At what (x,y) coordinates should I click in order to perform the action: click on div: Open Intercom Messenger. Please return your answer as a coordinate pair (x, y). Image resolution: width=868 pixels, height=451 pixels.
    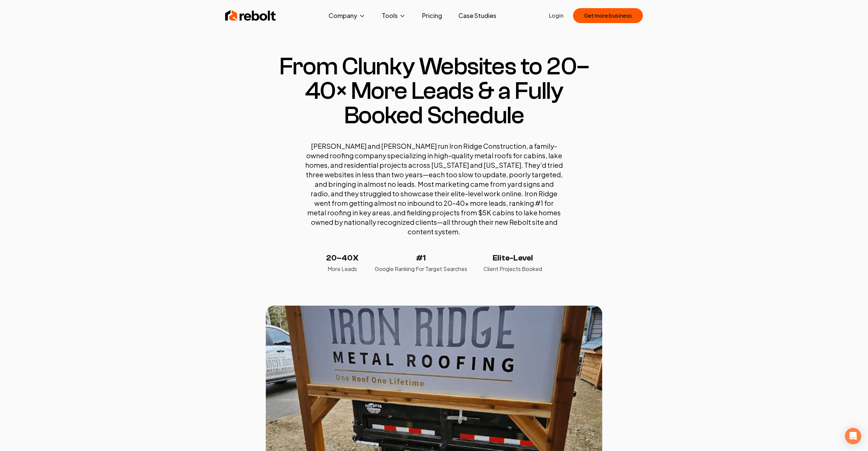
    Looking at the image, I should click on (853, 436).